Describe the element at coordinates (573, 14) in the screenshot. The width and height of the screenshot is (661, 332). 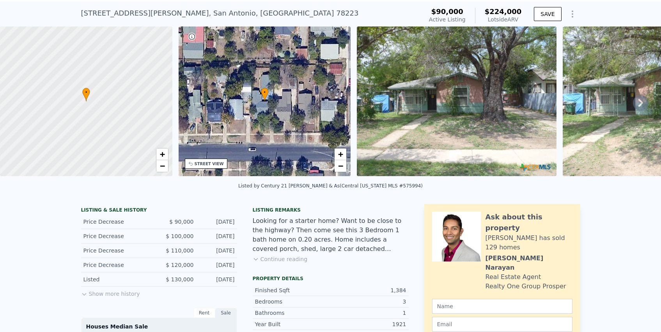
I see `button: Show Options` at that location.